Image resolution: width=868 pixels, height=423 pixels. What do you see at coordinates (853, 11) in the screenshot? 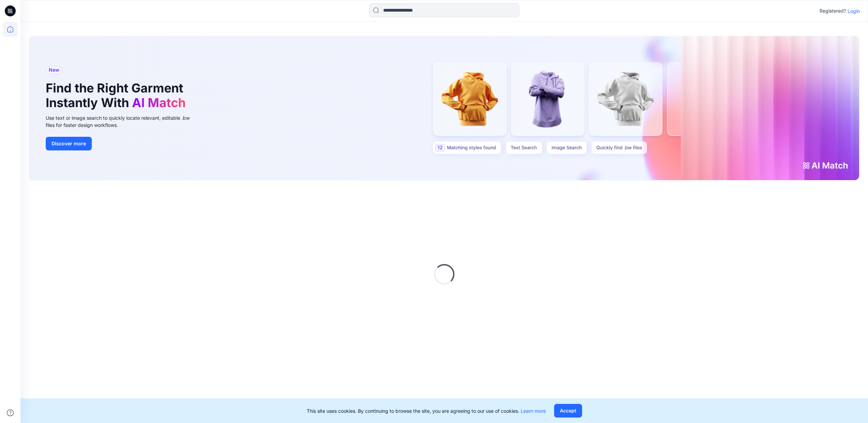
I see `p: Login` at bounding box center [853, 11].